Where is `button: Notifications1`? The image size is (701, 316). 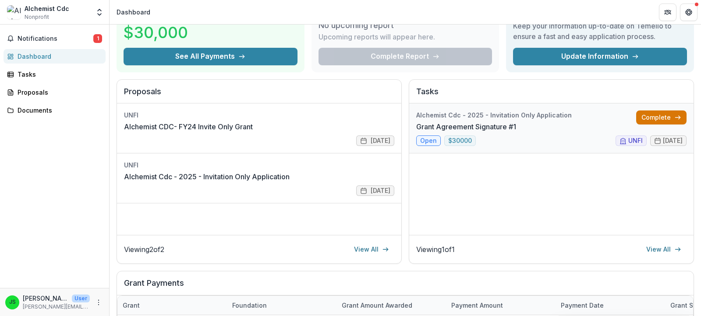 button: Notifications1 is located at coordinates (54, 39).